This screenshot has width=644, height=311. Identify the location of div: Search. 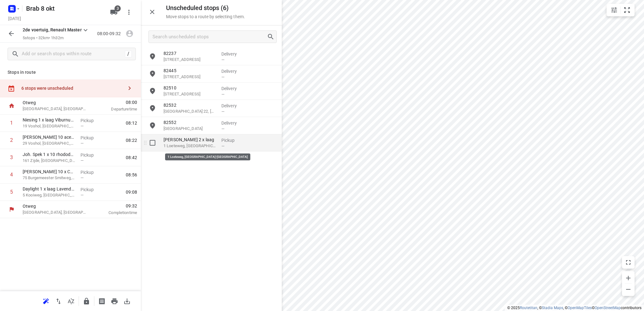
(272, 36).